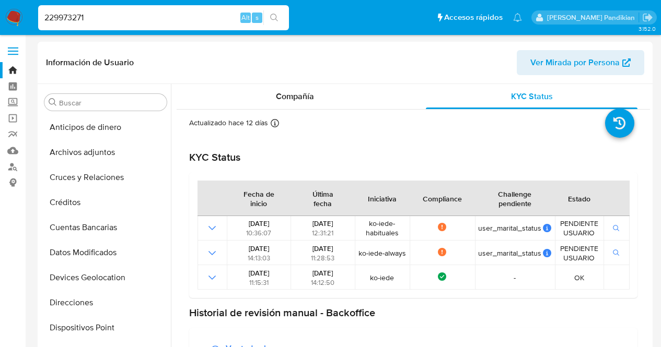  What do you see at coordinates (106, 153) in the screenshot?
I see `button: Archivos adjuntos` at bounding box center [106, 153].